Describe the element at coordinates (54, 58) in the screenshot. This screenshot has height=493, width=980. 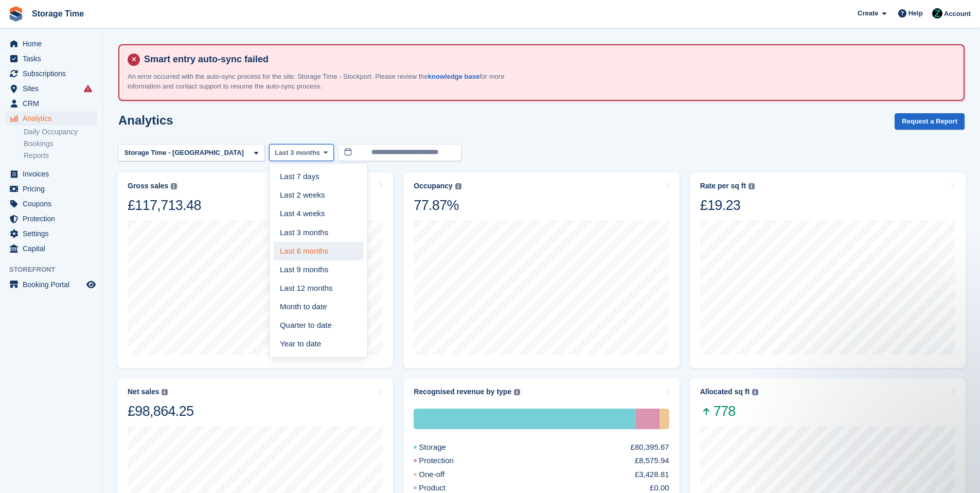
I see `span: Tasks` at that location.